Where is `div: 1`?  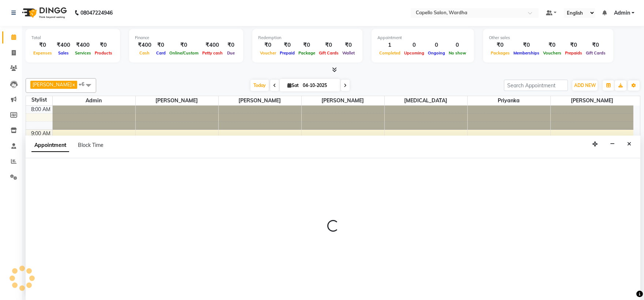
div: 1 is located at coordinates (389, 45).